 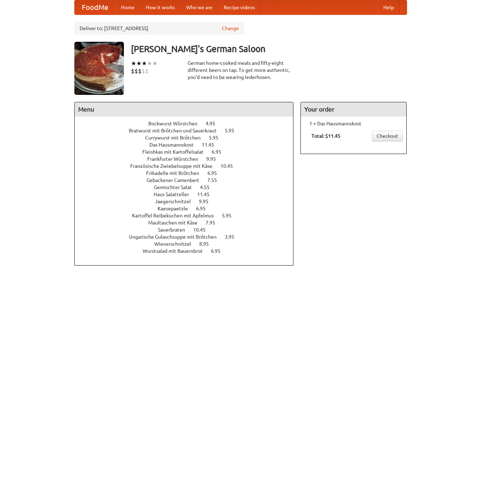 I want to click on a: Sauerbraten 10.45, so click(x=188, y=230).